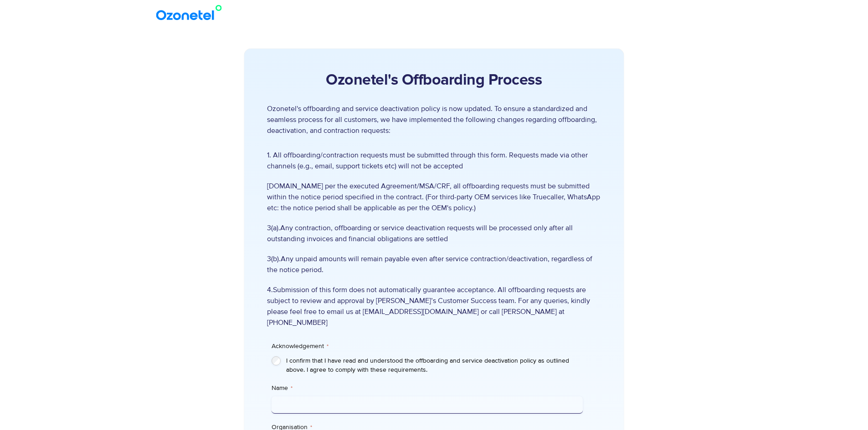  What do you see at coordinates (434, 264) in the screenshot?
I see `span: 3(b).Any unpaid amounts will remain payable even after service contraction/deactivation, regardle...` at bounding box center [434, 264].